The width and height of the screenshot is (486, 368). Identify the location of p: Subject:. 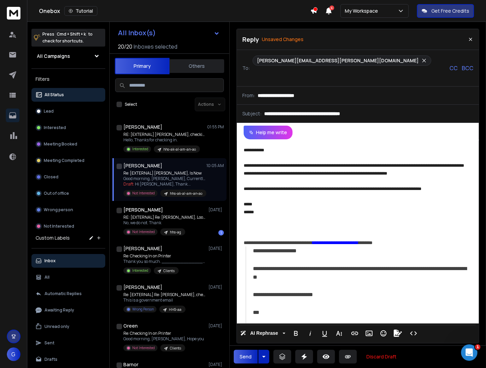
(252, 114).